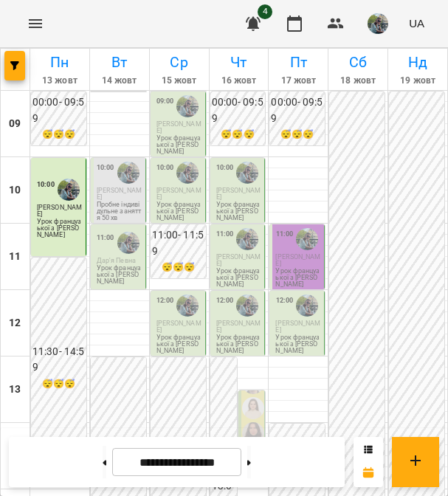 The image size is (448, 496). What do you see at coordinates (358, 62) in the screenshot?
I see `h6: Сб` at bounding box center [358, 62].